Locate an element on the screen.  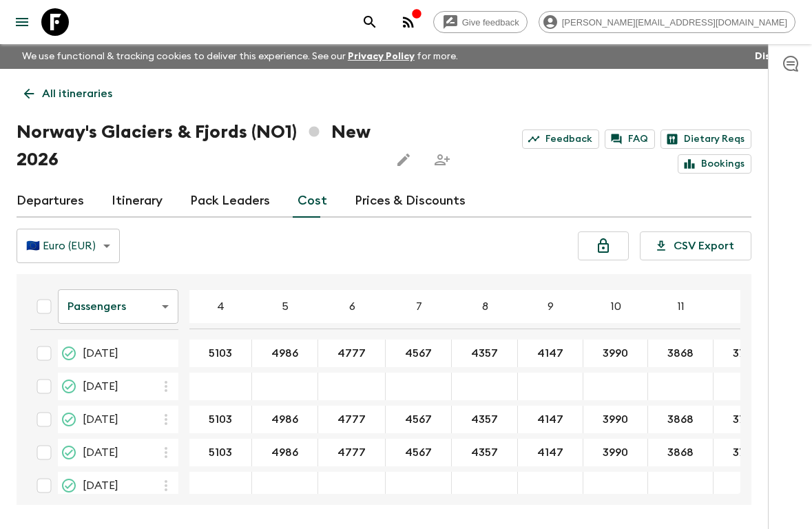
div: 13 Jun 2026; 7 is located at coordinates (419, 387).